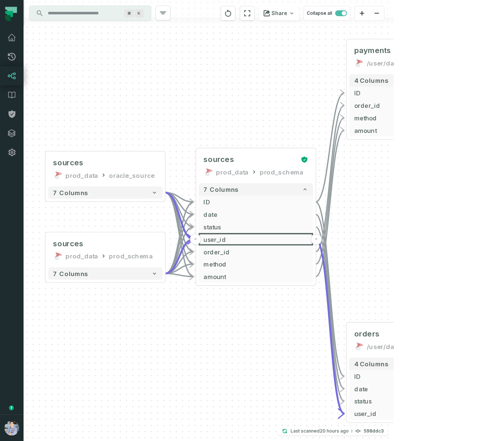  I want to click on button: zoom out, so click(377, 13).